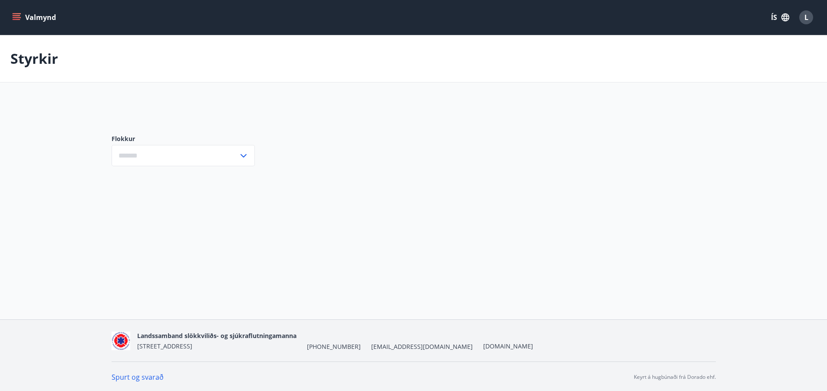 This screenshot has width=827, height=391. I want to click on button: menu, so click(35, 17).